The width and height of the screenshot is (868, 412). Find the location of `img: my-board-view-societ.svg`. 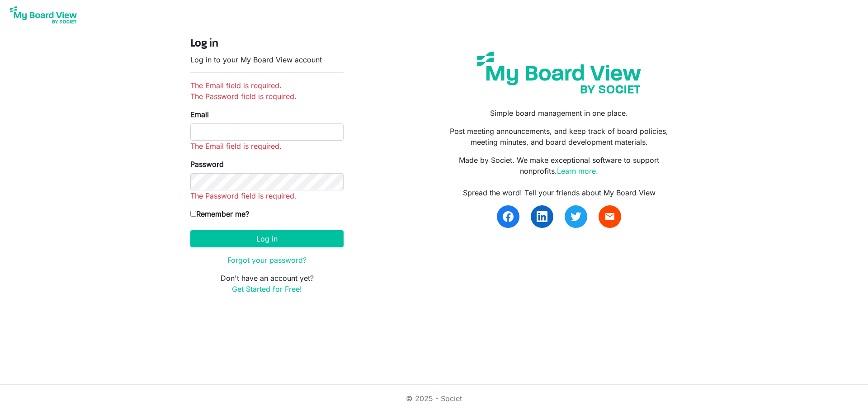

img: my-board-view-societ.svg is located at coordinates (559, 72).